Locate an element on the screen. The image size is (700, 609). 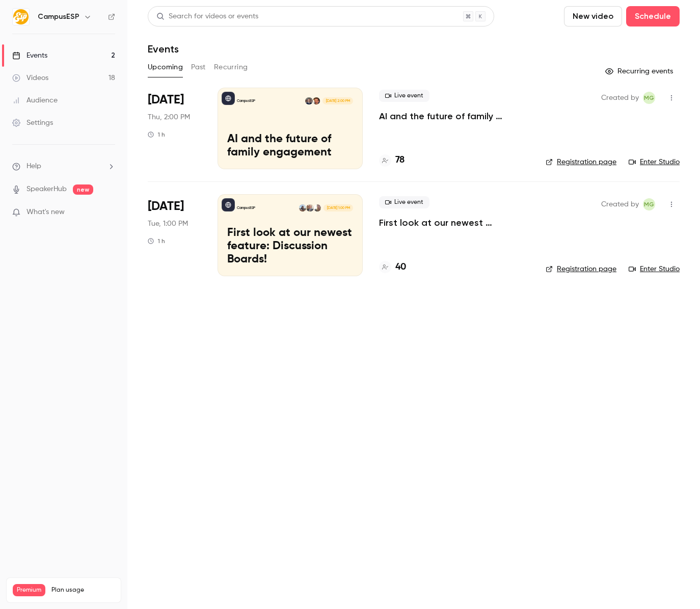
a: 78 is located at coordinates (392, 160).